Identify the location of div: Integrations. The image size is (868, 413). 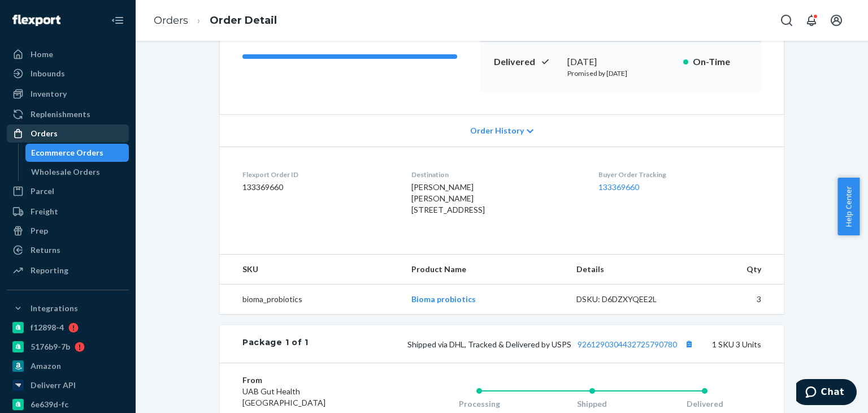
(54, 308).